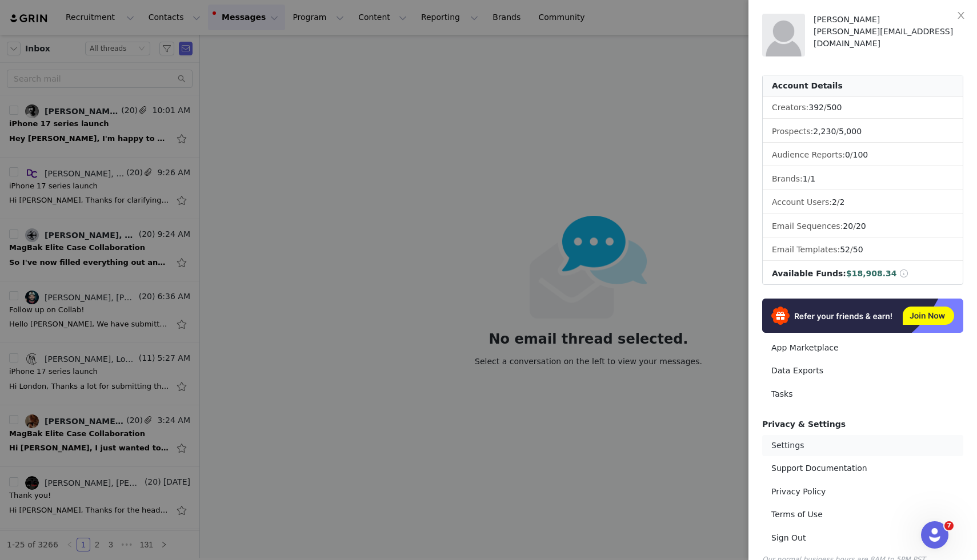  Describe the element at coordinates (825, 131) in the screenshot. I see `span: 2,230` at that location.